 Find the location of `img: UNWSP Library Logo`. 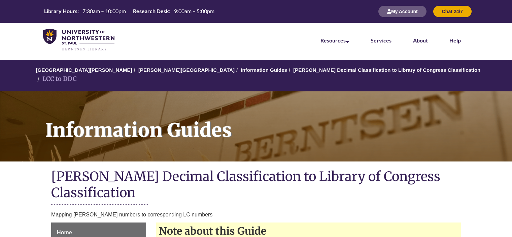

img: UNWSP Library Logo is located at coordinates (79, 40).